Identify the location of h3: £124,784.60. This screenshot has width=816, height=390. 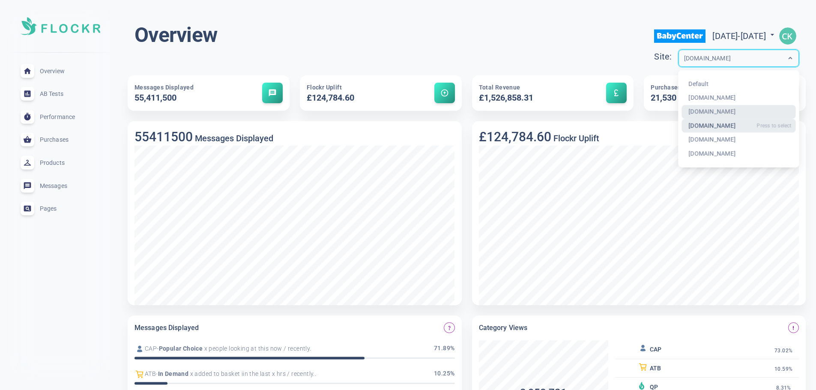
(515, 137).